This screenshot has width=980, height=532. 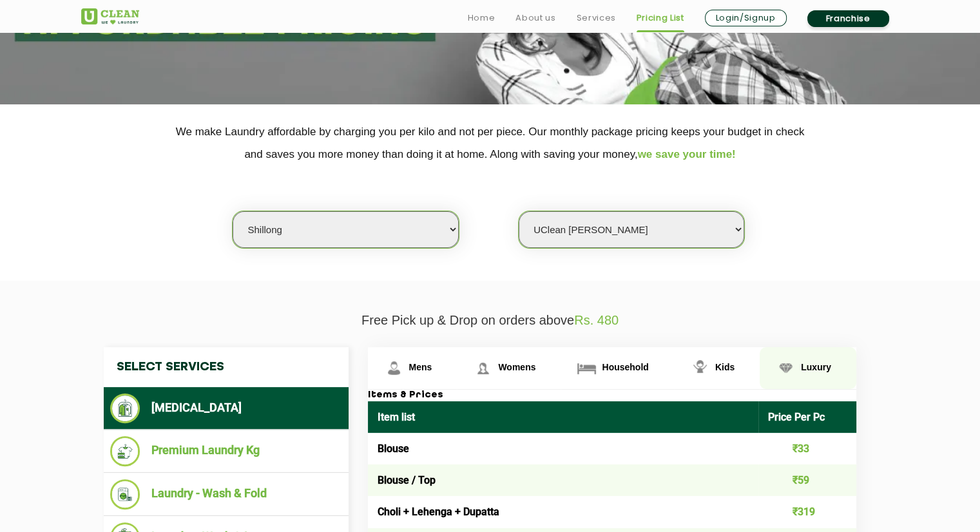 What do you see at coordinates (563, 449) in the screenshot?
I see `td: Blouse` at bounding box center [563, 449].